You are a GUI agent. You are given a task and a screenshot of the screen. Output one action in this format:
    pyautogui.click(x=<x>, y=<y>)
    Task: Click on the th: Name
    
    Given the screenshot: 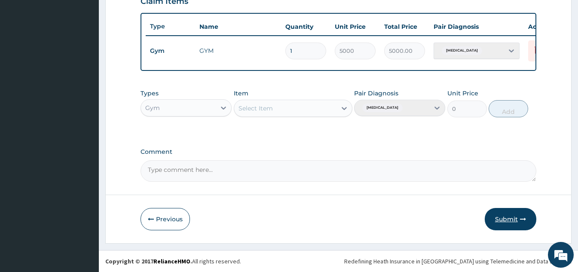 What is the action you would take?
    pyautogui.click(x=238, y=27)
    